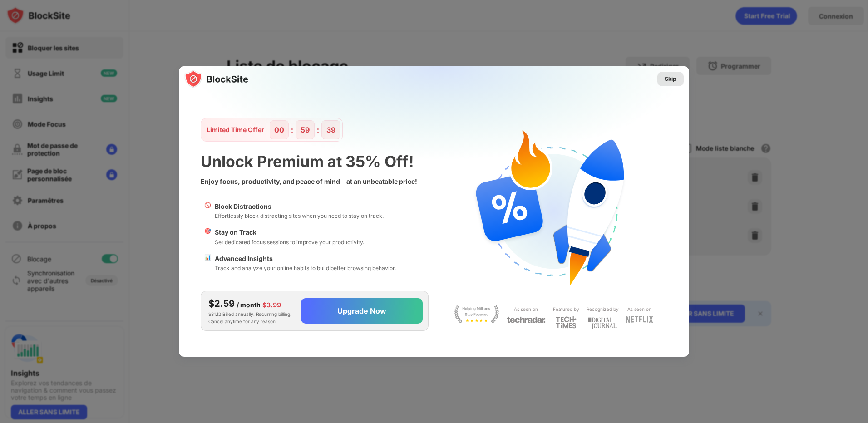 The image size is (868, 423). What do you see at coordinates (249, 305) in the screenshot?
I see `div: / month` at bounding box center [249, 305].